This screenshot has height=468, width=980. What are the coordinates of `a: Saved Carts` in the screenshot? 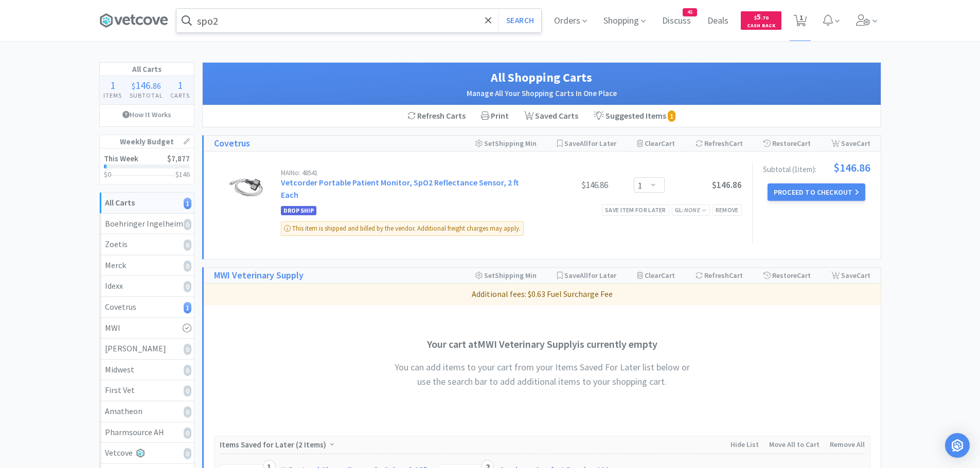 It's located at (551, 117).